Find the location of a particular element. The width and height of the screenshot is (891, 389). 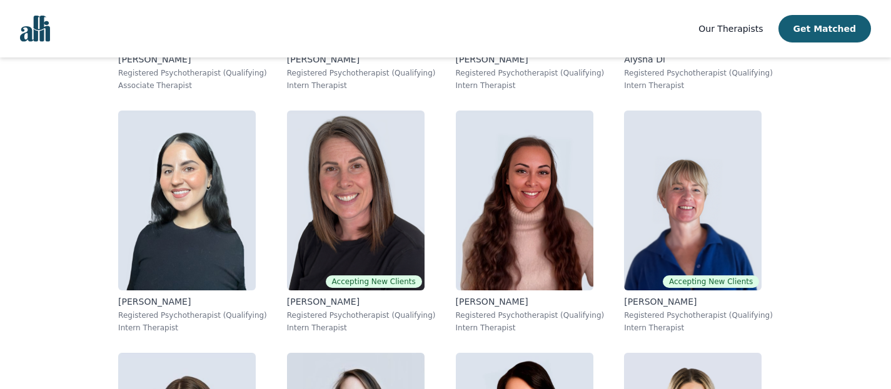

img: Ayah_El-husseini is located at coordinates (187, 201).